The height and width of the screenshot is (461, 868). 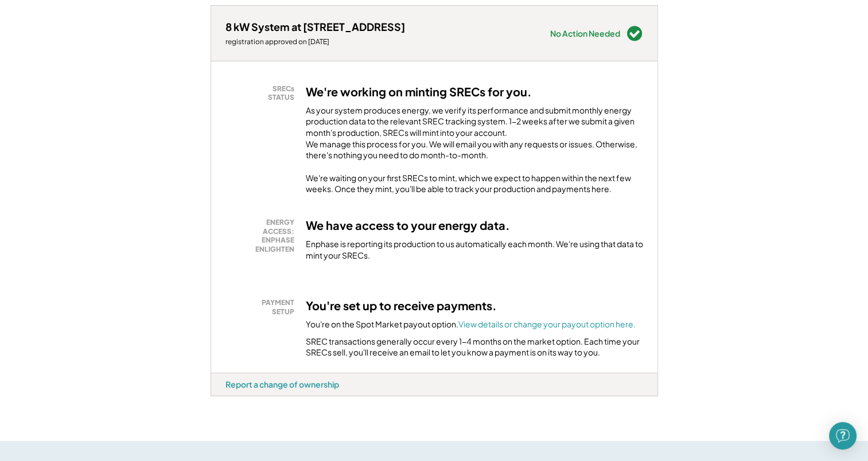 I want to click on div: Enphase is reporting its production to us automatically each month. We're using that data to mint..., so click(x=474, y=250).